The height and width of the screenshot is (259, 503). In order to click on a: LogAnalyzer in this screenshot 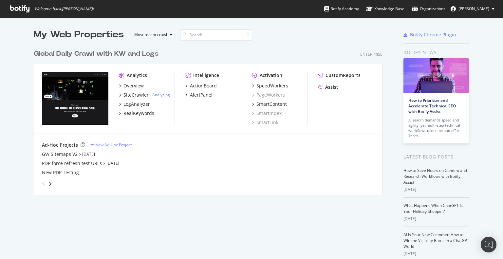, I will do `click(134, 104)`.